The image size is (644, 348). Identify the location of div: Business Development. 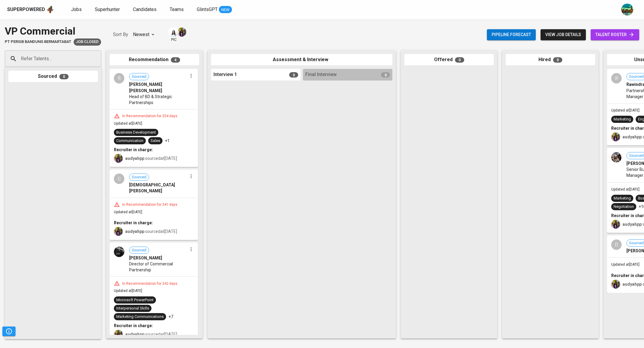
(136, 132).